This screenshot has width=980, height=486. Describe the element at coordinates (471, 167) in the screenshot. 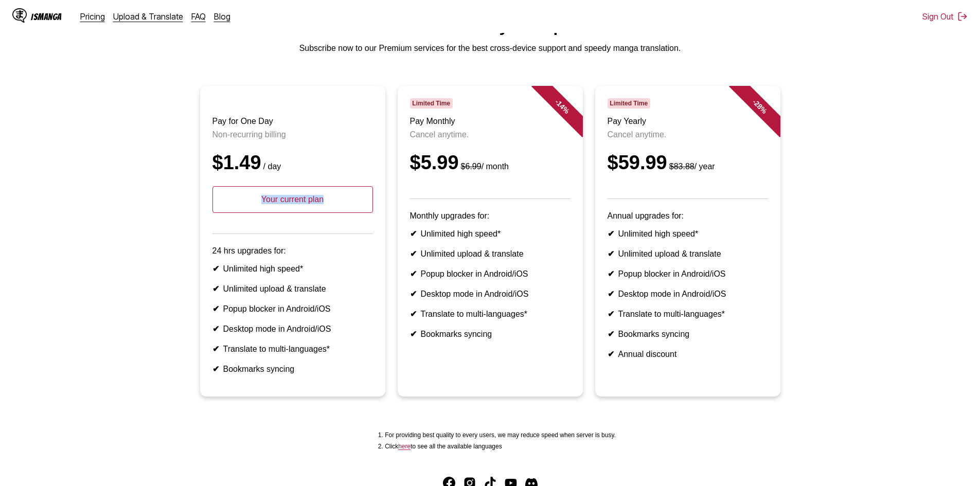

I see `s: $6.99` at that location.